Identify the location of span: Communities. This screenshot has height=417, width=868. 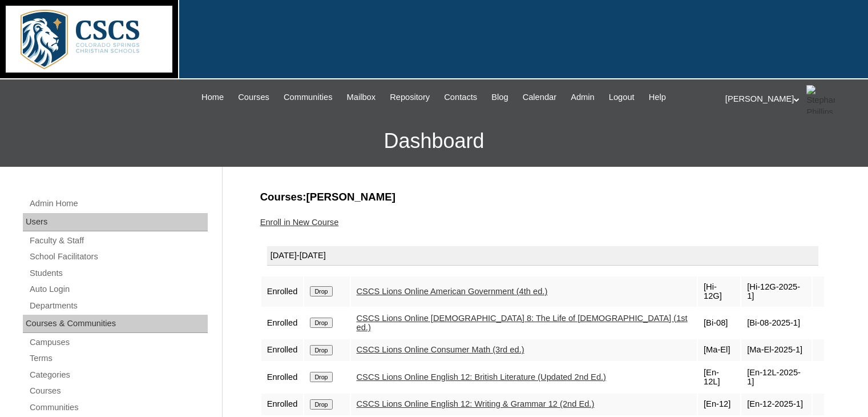
(308, 97).